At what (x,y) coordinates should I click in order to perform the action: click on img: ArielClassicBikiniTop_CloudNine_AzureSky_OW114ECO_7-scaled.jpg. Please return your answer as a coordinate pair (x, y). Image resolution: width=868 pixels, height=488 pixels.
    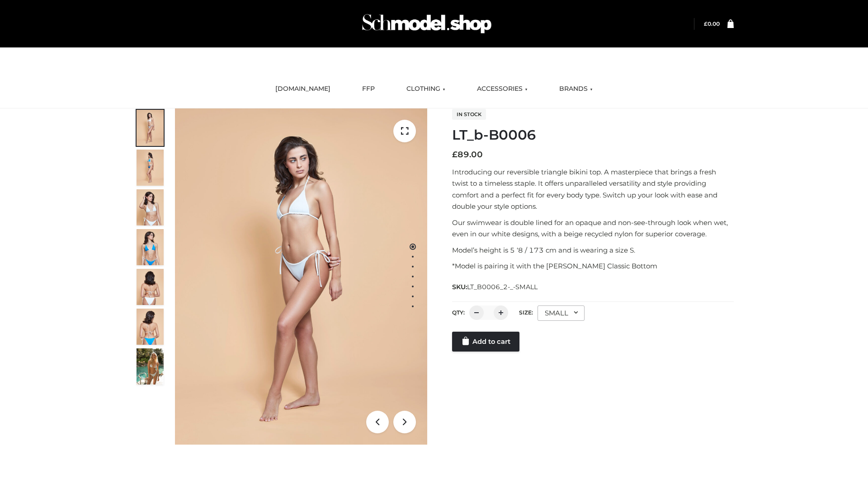
    Looking at the image, I should click on (150, 287).